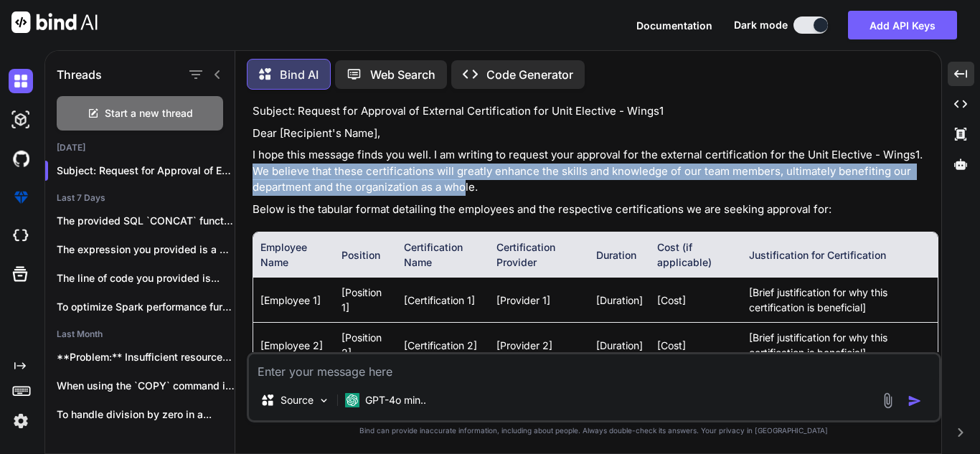 The height and width of the screenshot is (454, 980). I want to click on img: Bind AI, so click(55, 22).